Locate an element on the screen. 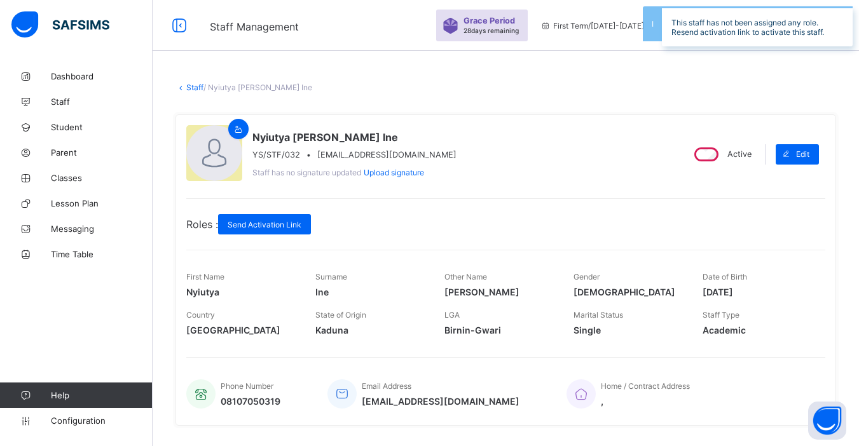 This screenshot has width=859, height=446. span: Nyiutya is located at coordinates (241, 292).